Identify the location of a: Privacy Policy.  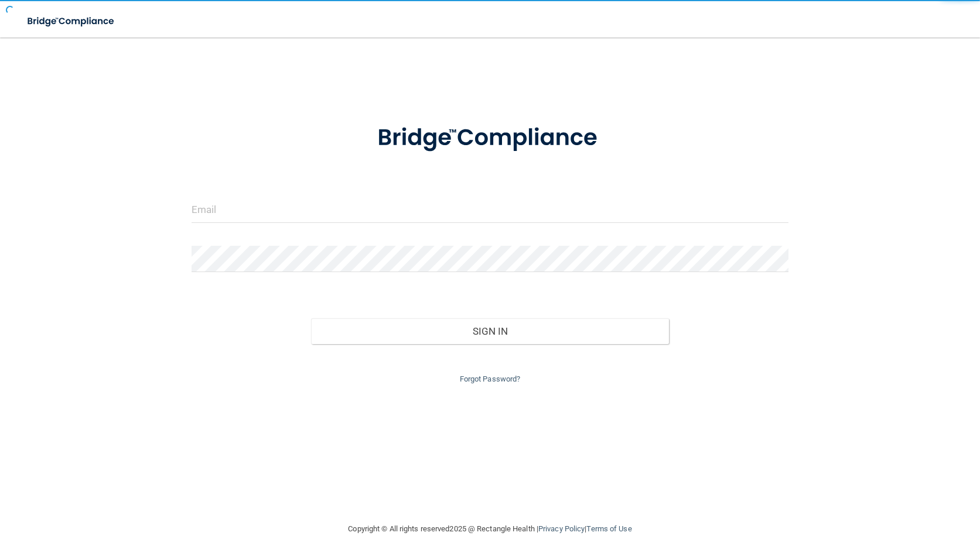
(561, 529).